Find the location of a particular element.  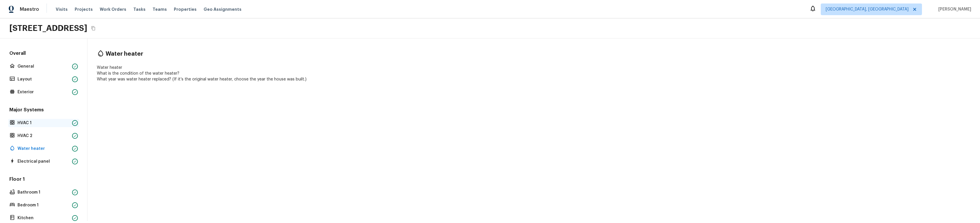

div: Water heater is located at coordinates (533, 68).